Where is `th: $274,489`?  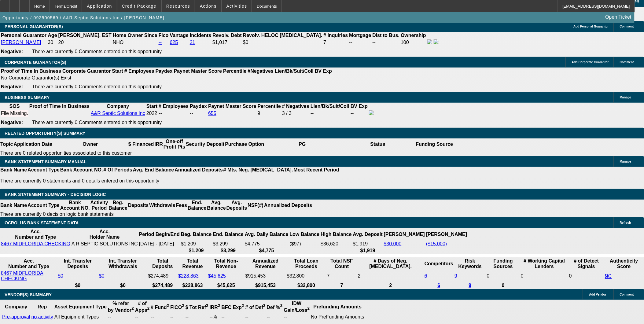
th: $274,489 is located at coordinates (163, 286).